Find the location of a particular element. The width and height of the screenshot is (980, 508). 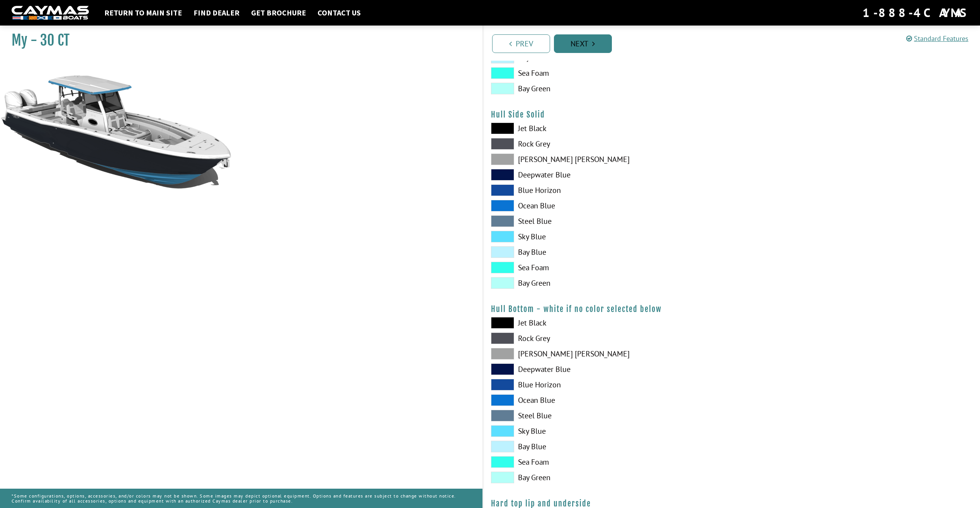

a: Next is located at coordinates (583, 44).